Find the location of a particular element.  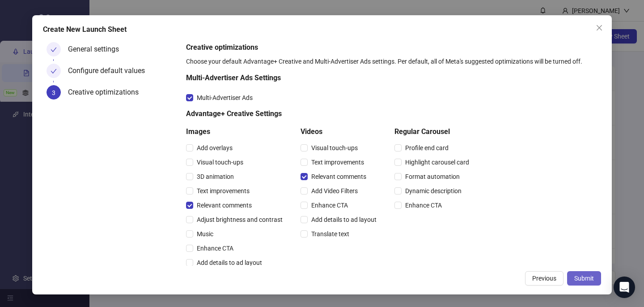

div: Open Intercom Messenger is located at coordinates (625, 287).